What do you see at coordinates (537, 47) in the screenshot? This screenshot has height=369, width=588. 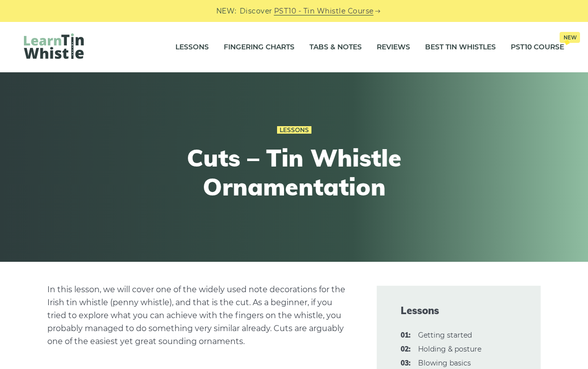 I see `a: PST10 CourseNew` at bounding box center [537, 47].